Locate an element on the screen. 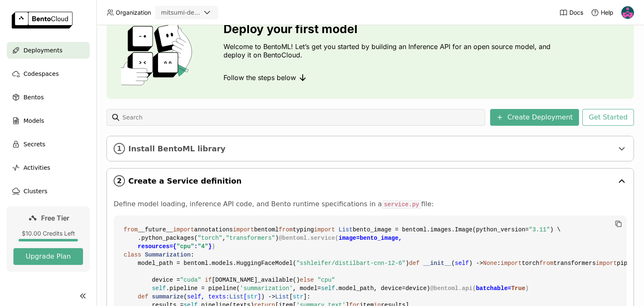 The width and height of the screenshot is (644, 306). span: Codespaces is located at coordinates (41, 74).